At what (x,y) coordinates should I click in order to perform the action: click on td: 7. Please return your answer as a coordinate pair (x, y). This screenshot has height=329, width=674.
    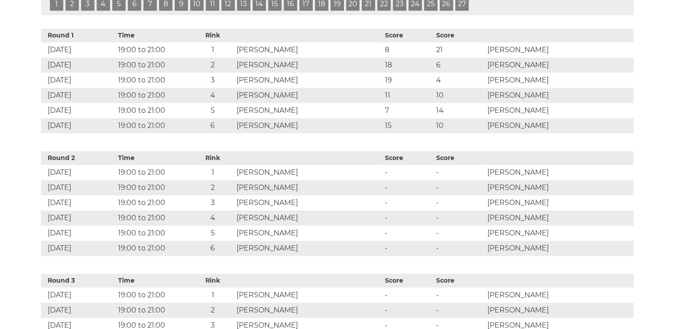
    Looking at the image, I should click on (408, 111).